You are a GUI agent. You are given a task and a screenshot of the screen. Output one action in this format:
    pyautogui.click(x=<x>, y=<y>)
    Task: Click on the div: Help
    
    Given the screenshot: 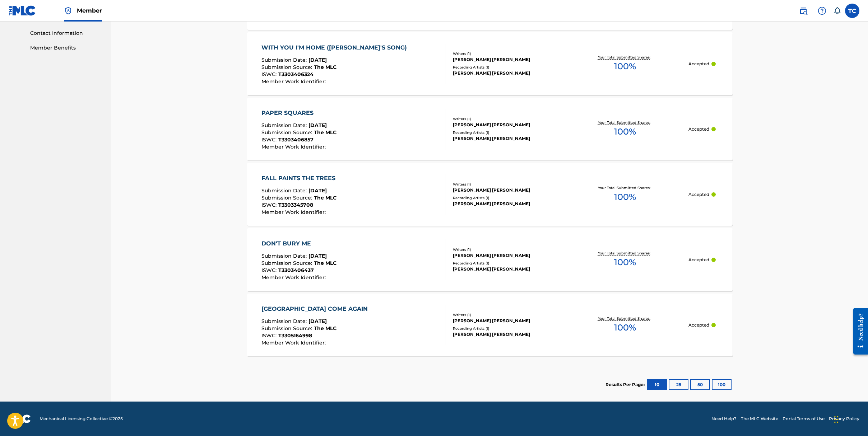 What is the action you would take?
    pyautogui.click(x=822, y=11)
    